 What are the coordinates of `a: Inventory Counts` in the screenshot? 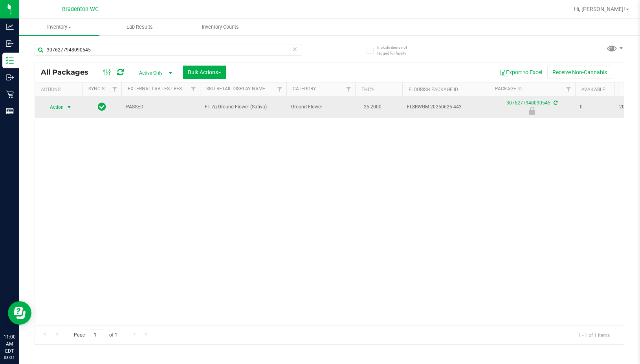 It's located at (220, 28).